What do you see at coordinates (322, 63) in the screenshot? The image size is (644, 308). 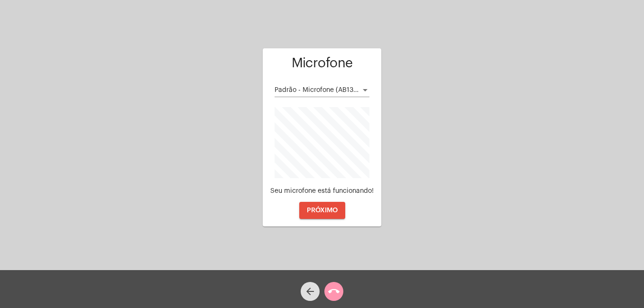 I see `h1: Microfone` at bounding box center [322, 63].